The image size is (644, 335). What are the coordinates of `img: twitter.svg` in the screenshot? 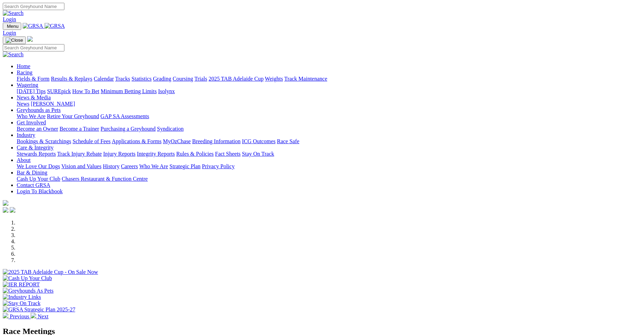 It's located at (13, 210).